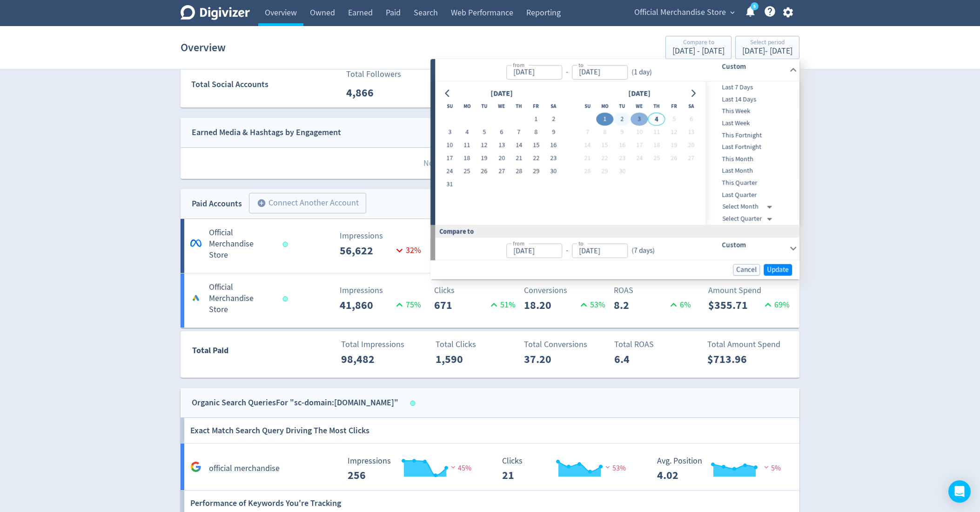  What do you see at coordinates (592, 305) in the screenshot?
I see `p: 53 %` at bounding box center [592, 305].